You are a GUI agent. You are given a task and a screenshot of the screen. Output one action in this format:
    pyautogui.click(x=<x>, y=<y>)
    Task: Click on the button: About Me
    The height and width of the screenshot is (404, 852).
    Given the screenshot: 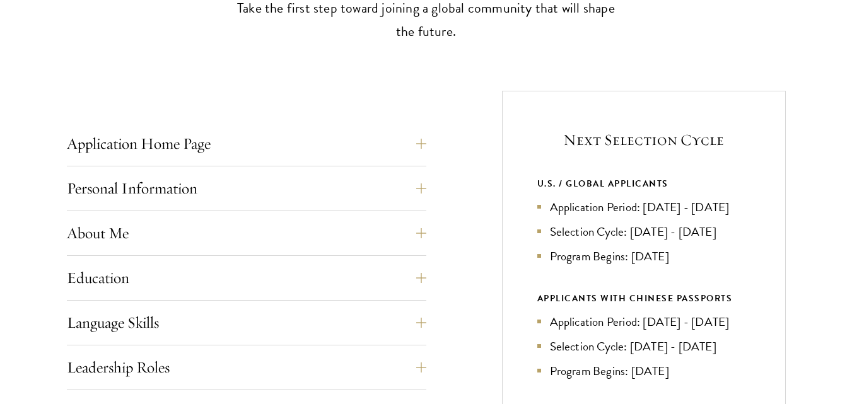 What is the action you would take?
    pyautogui.click(x=247, y=233)
    